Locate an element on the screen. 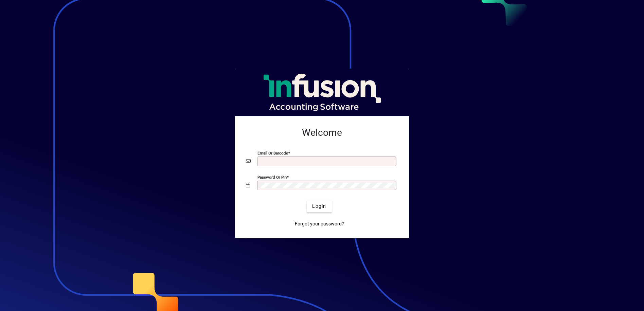 This screenshot has height=311, width=644. mat-label: Password or Pin is located at coordinates (273, 177).